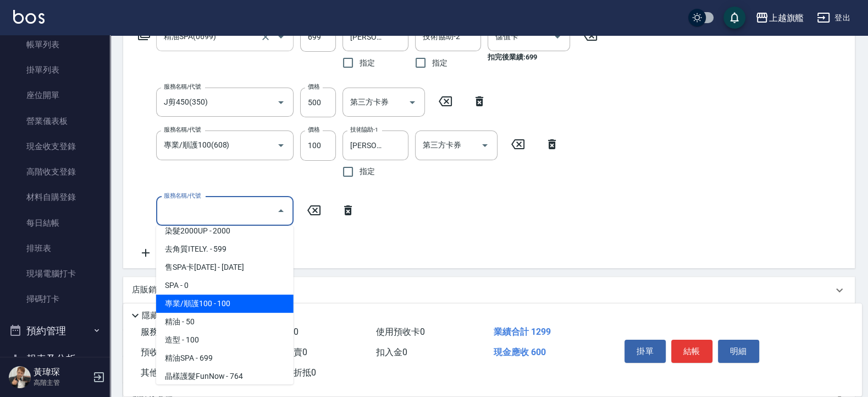 This screenshot has width=868, height=397. What do you see at coordinates (55, 197) in the screenshot?
I see `a: 材料自購登錄` at bounding box center [55, 197].